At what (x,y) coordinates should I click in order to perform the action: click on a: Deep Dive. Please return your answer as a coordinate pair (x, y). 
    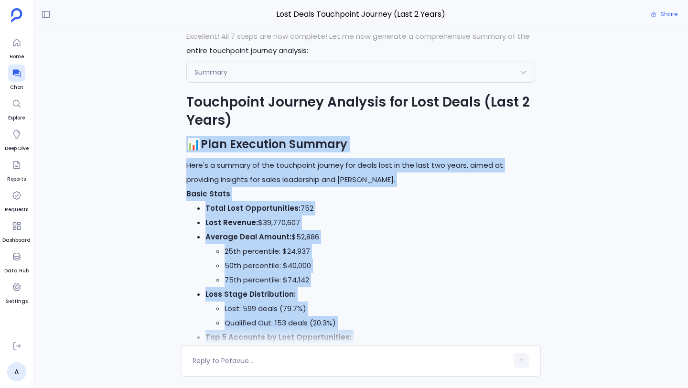
    Looking at the image, I should click on (17, 139).